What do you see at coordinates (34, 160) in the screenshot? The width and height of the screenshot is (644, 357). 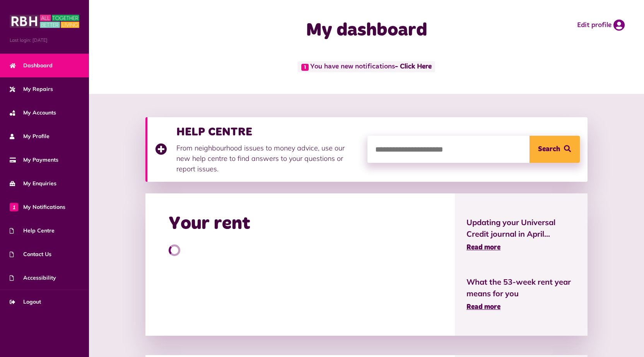 I see `span: My Payments` at bounding box center [34, 160].